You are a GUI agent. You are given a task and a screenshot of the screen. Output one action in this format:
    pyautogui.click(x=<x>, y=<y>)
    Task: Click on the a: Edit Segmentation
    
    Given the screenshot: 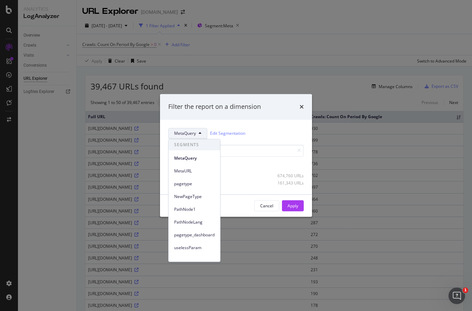 What is the action you would take?
    pyautogui.click(x=228, y=133)
    